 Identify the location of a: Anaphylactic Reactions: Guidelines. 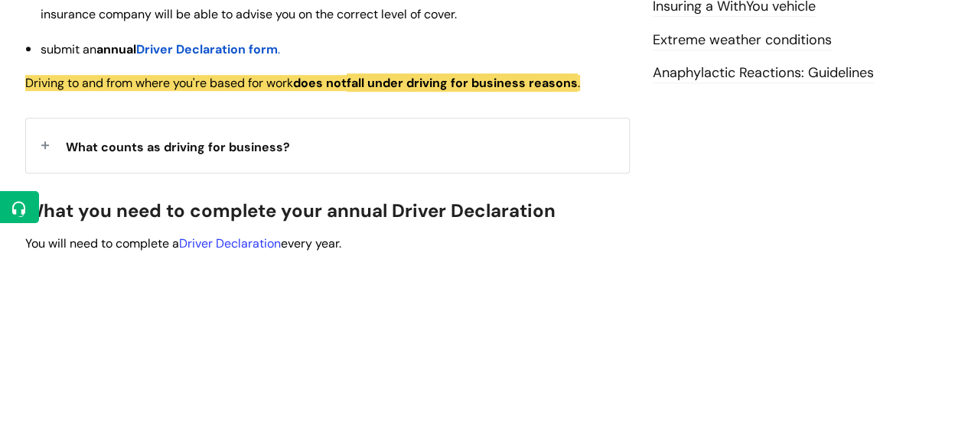
(763, 73).